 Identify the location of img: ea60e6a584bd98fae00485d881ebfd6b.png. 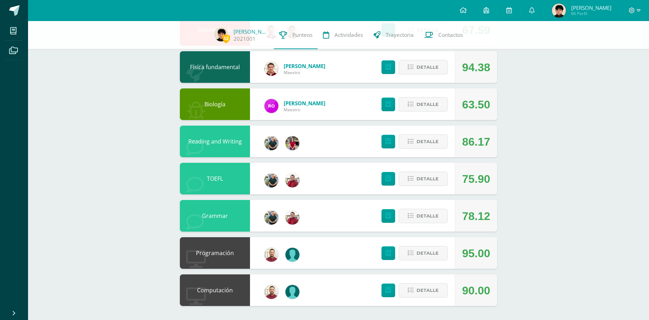
(293, 143).